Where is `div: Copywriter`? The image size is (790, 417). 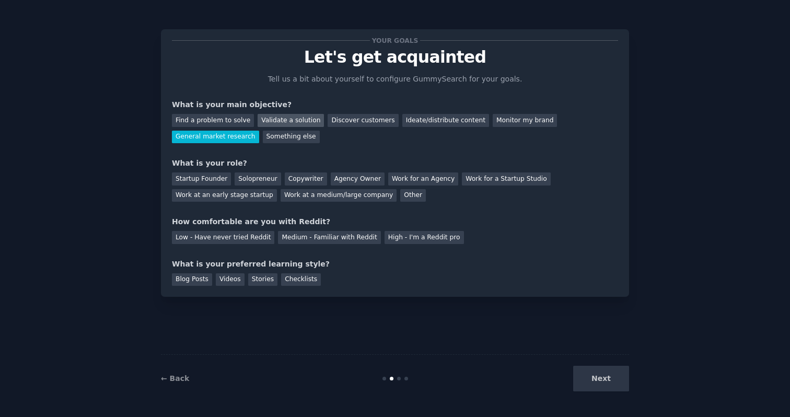
div: Copywriter is located at coordinates (306, 179).